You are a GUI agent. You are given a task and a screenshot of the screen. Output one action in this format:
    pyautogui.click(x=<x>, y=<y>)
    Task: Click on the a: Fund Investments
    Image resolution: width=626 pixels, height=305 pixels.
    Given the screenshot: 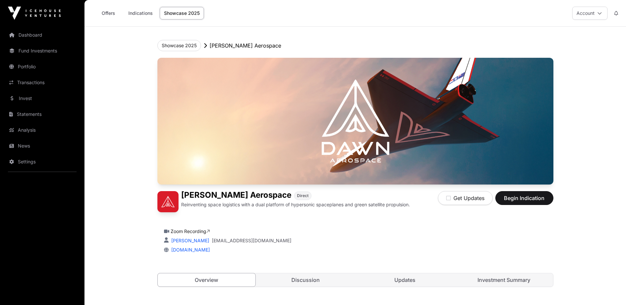 What is the action you would take?
    pyautogui.click(x=42, y=51)
    